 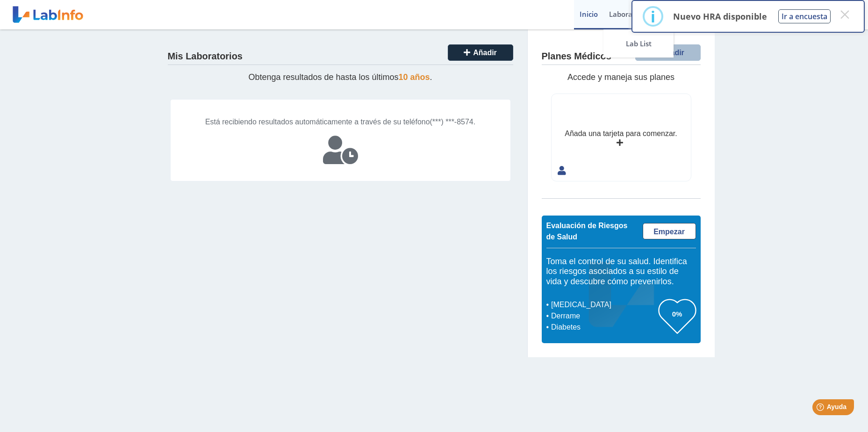 I want to click on li: Derrame, so click(x=603, y=316).